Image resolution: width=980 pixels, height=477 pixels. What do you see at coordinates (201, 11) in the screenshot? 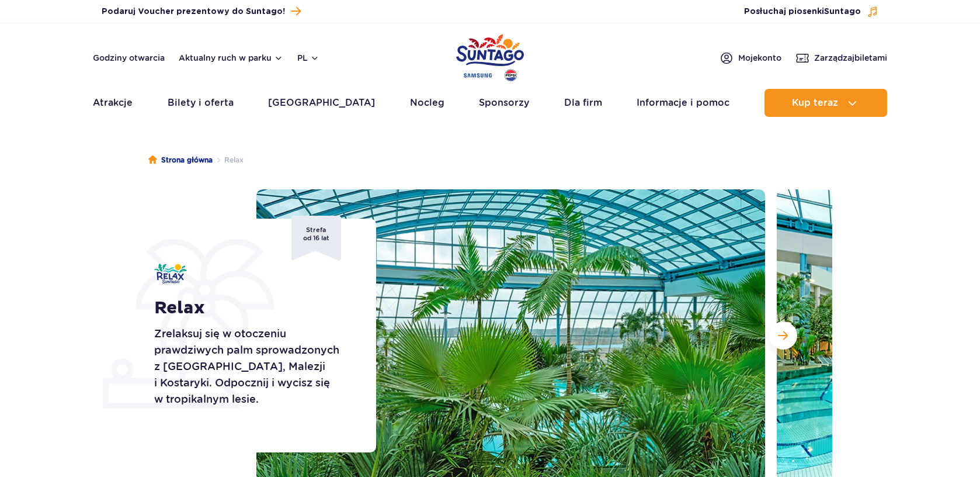
I see `a: Podaruj Voucher prezentowy do Suntago!` at bounding box center [201, 11].